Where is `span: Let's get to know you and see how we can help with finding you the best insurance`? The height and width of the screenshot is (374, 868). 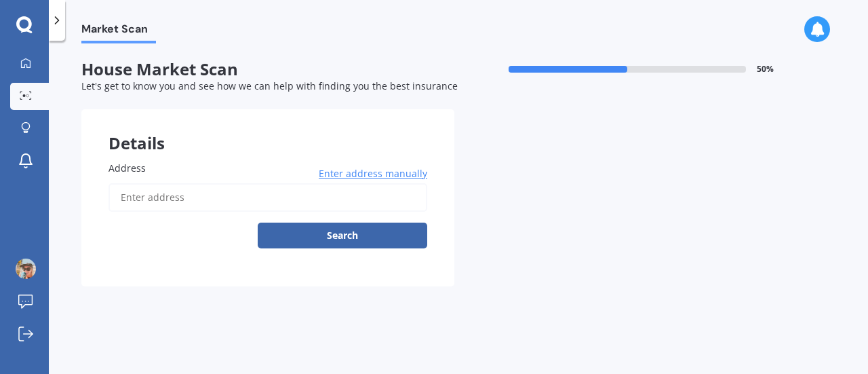 span: Let's get to know you and see how we can help with finding you the best insurance is located at coordinates (269, 85).